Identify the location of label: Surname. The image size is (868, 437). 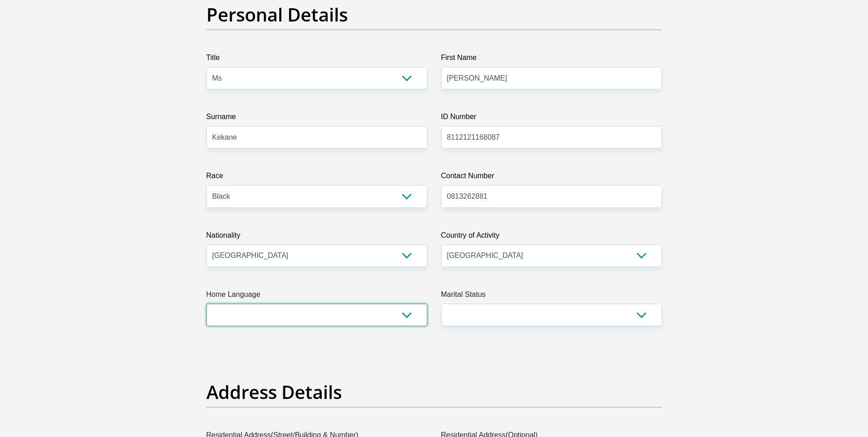
(316, 119).